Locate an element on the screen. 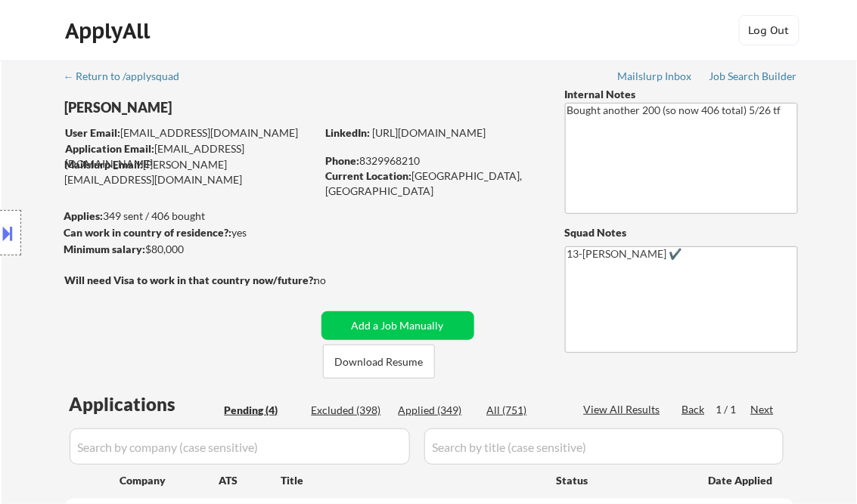  div: ← Return to /applysquad is located at coordinates (129, 77).